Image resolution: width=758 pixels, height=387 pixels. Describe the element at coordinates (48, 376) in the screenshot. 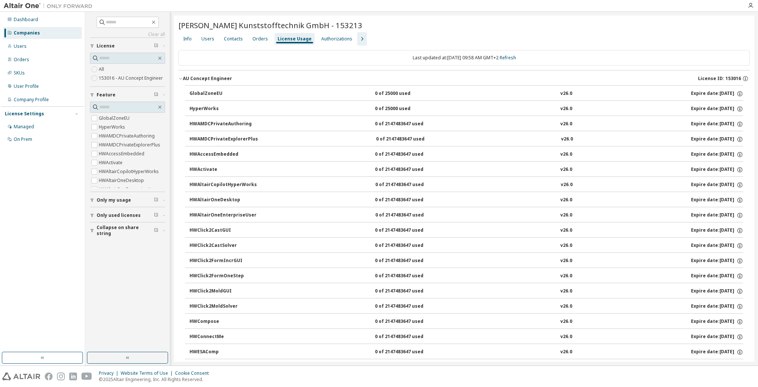

I see `img: facebook.svg` at that location.